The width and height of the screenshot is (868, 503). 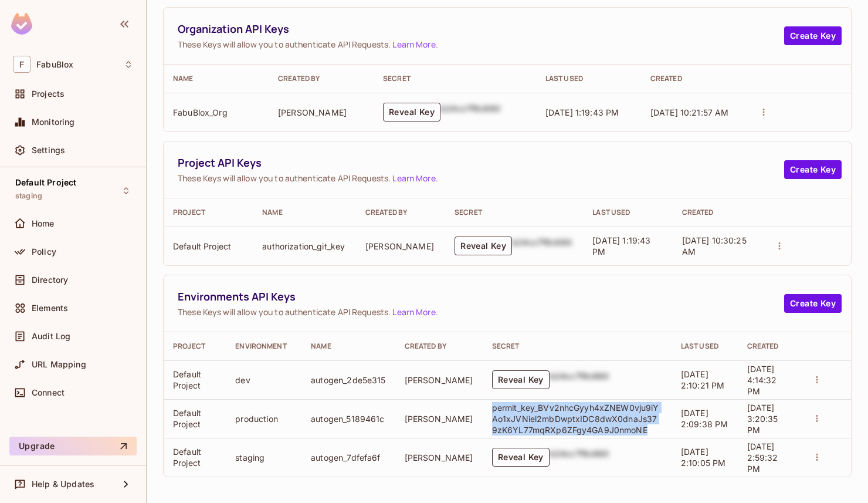 I want to click on span: Policy, so click(x=44, y=252).